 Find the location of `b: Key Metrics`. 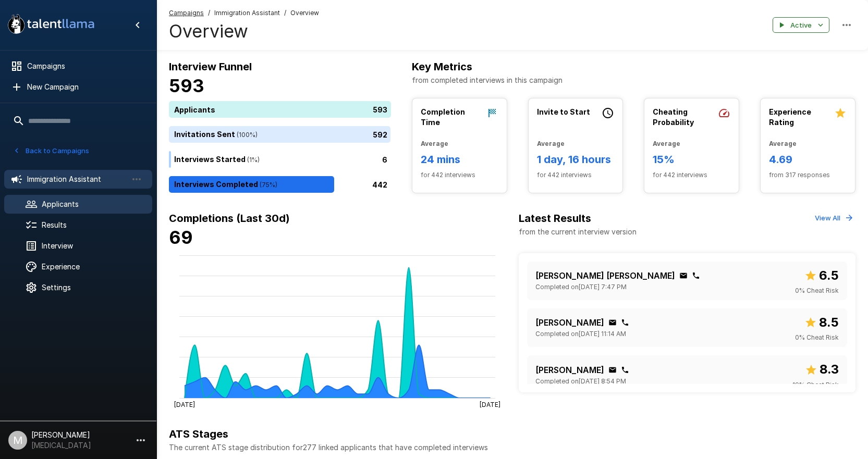

b: Key Metrics is located at coordinates (442, 67).